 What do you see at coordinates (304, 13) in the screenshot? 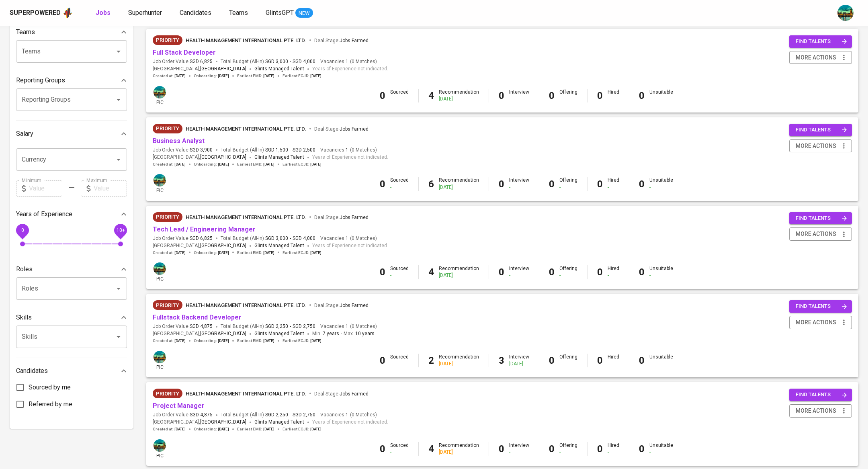
I see `span: NEW` at bounding box center [304, 13].